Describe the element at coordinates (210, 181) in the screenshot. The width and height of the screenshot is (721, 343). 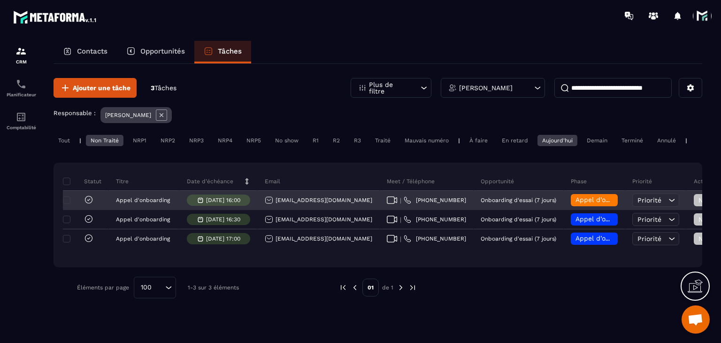
I see `p: Date d’échéance` at that location.